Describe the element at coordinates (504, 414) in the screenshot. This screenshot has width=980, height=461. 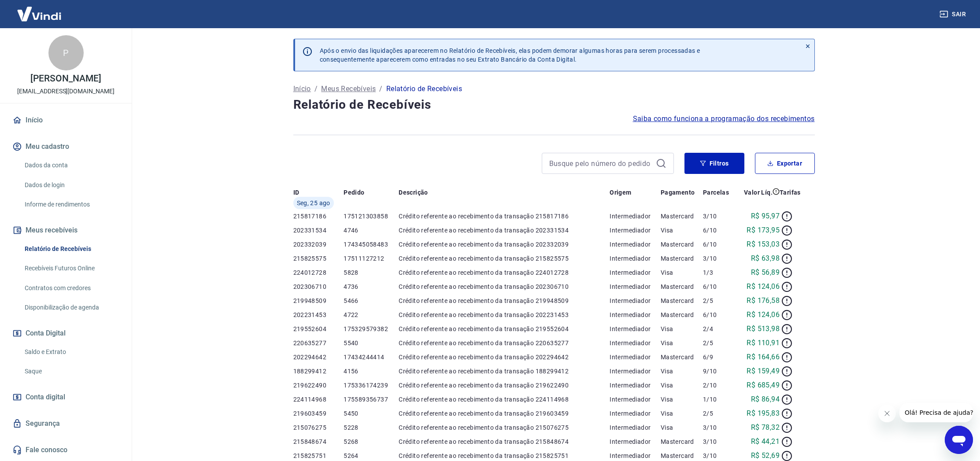
I see `p: Crédito referente ao recebimento da transação 219603459` at that location.